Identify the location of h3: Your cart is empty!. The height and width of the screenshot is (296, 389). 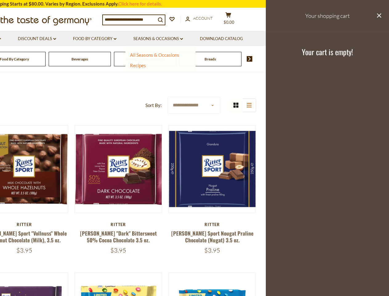
(327, 52).